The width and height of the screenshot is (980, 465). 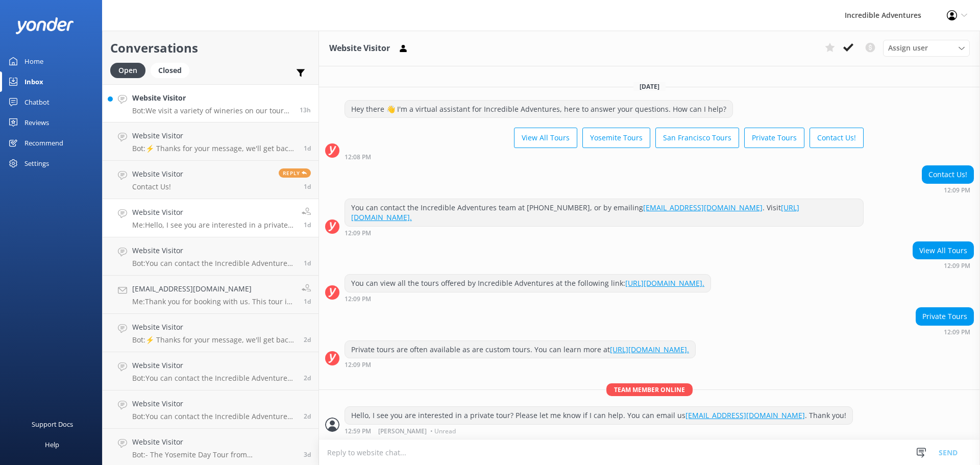 What do you see at coordinates (616, 138) in the screenshot?
I see `button: Yosemite Tours` at bounding box center [616, 138].